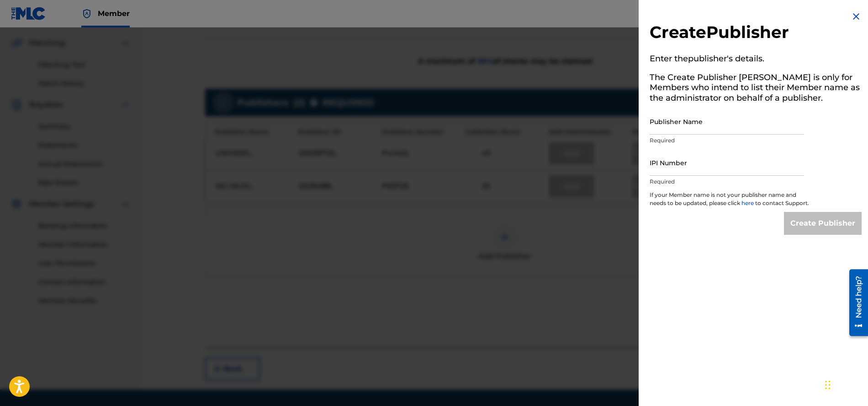 The width and height of the screenshot is (868, 406). I want to click on p: If your Member name is not your publisher name and needs to be updated, please click to contact S..., so click(730, 202).